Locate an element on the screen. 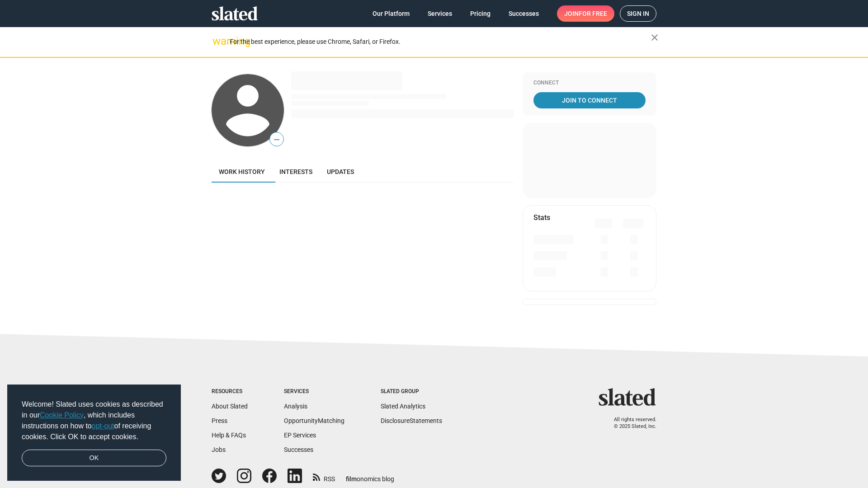  a: OpportunityMatching is located at coordinates (314, 421).